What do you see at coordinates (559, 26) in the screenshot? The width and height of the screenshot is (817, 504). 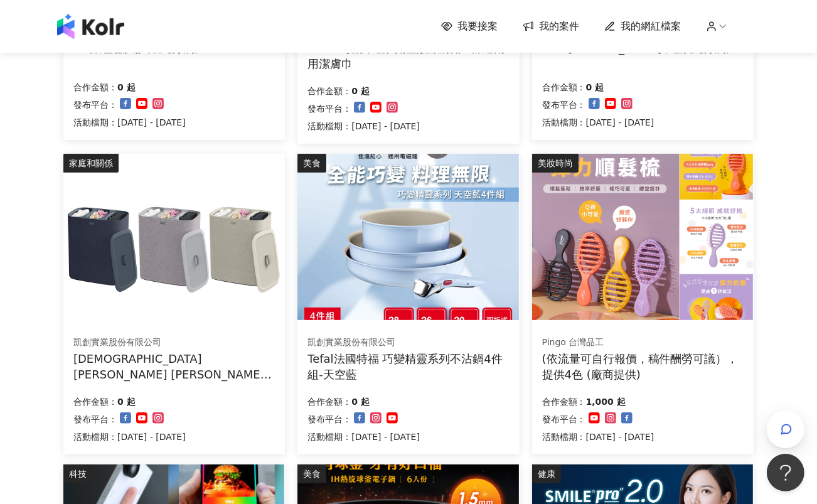 I see `span: 我的案件` at bounding box center [559, 26].